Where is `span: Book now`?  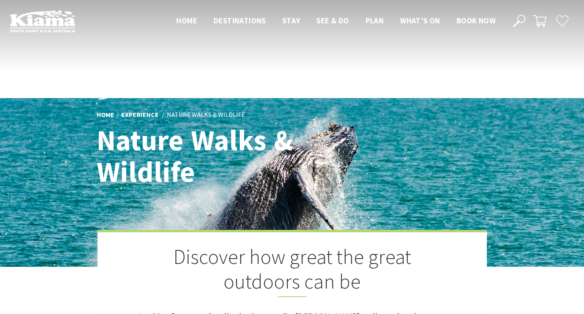 span: Book now is located at coordinates (476, 21).